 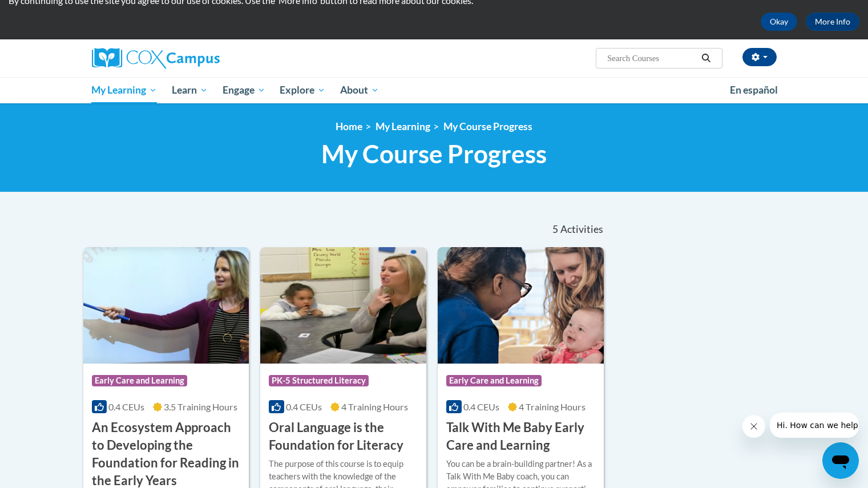 What do you see at coordinates (190, 90) in the screenshot?
I see `span: Learn` at bounding box center [190, 90].